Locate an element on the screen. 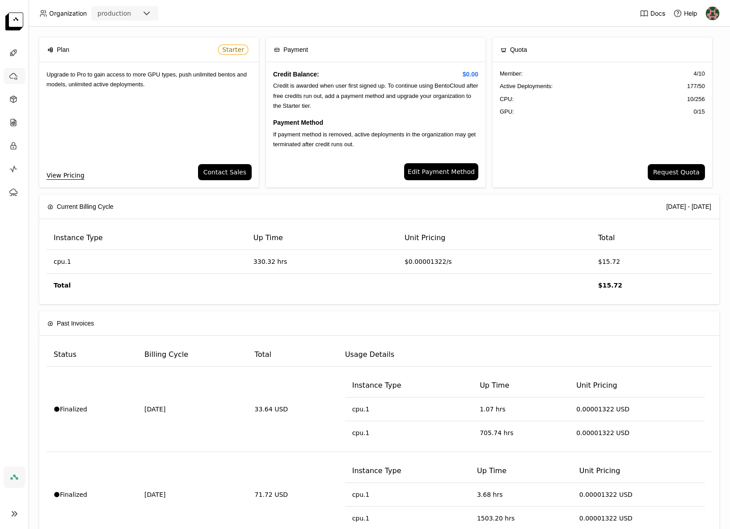  input: Selected production. is located at coordinates (132, 14).